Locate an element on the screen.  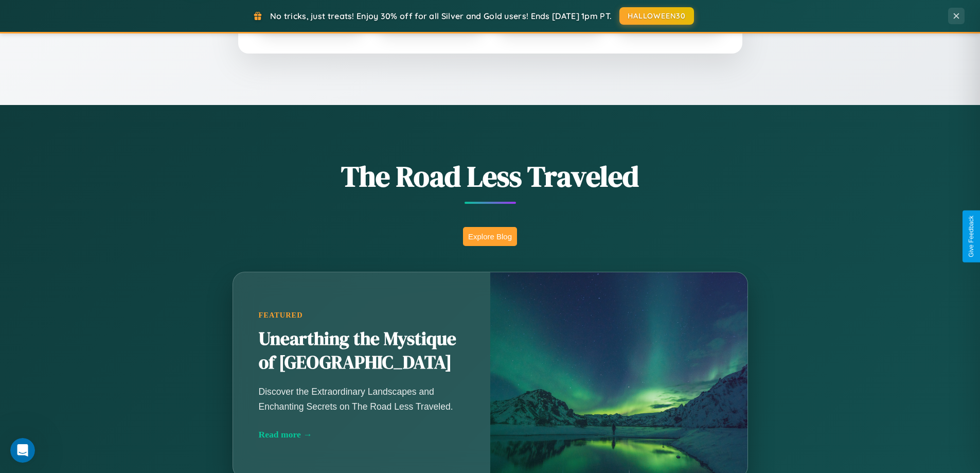
div: Read more → is located at coordinates (362, 434).